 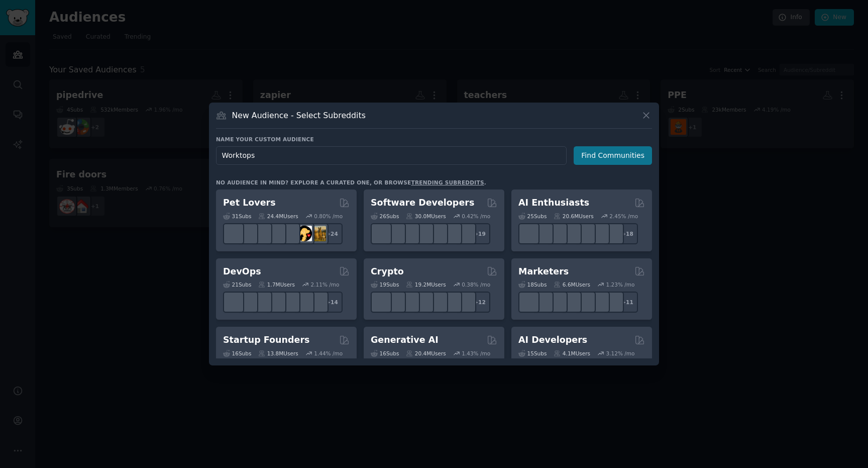 I want to click on div: 24.4M Users, so click(x=278, y=216).